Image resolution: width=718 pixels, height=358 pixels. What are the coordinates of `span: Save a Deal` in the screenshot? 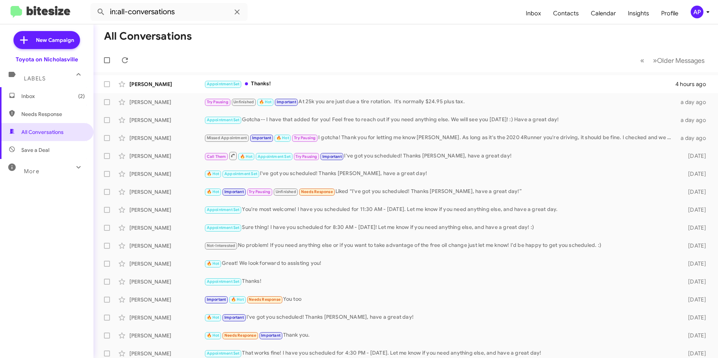 It's located at (35, 150).